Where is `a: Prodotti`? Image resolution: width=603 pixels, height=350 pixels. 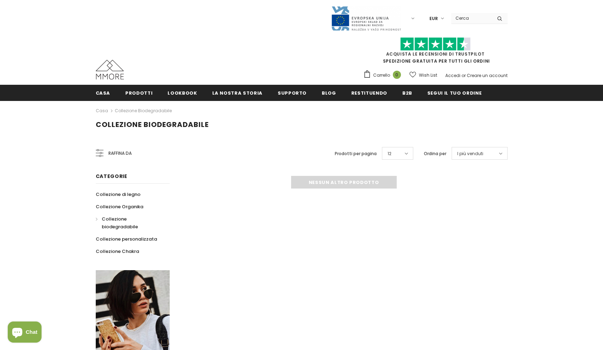
a: Prodotti is located at coordinates (139, 93).